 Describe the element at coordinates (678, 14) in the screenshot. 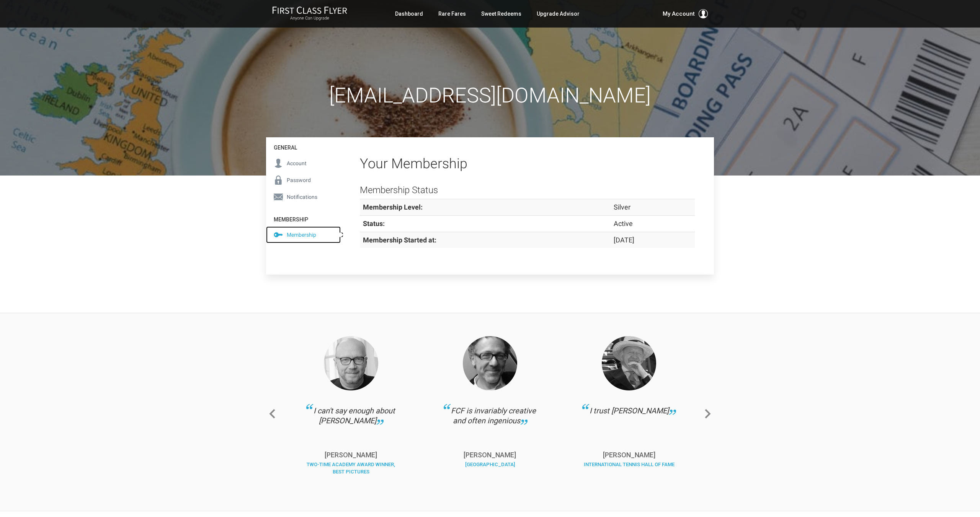

I see `span: My Account` at that location.